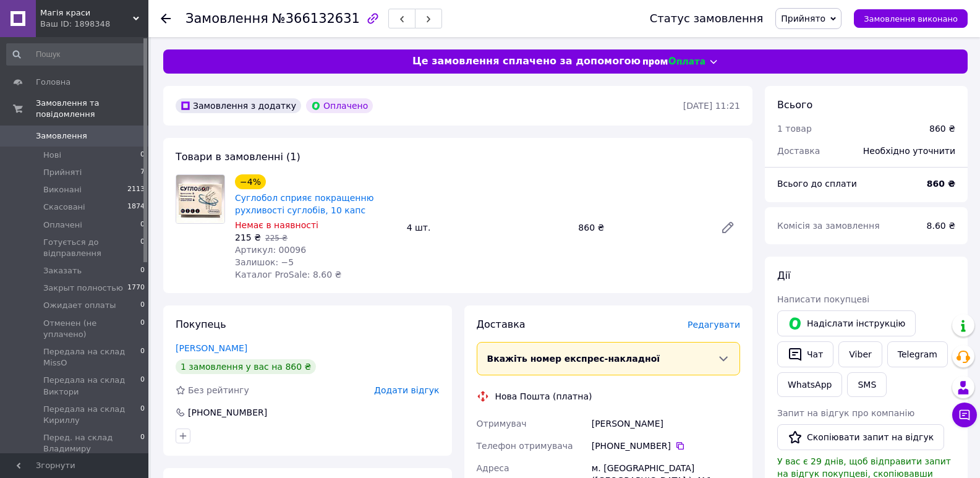  I want to click on button: Чат з покупцем, so click(964, 415).